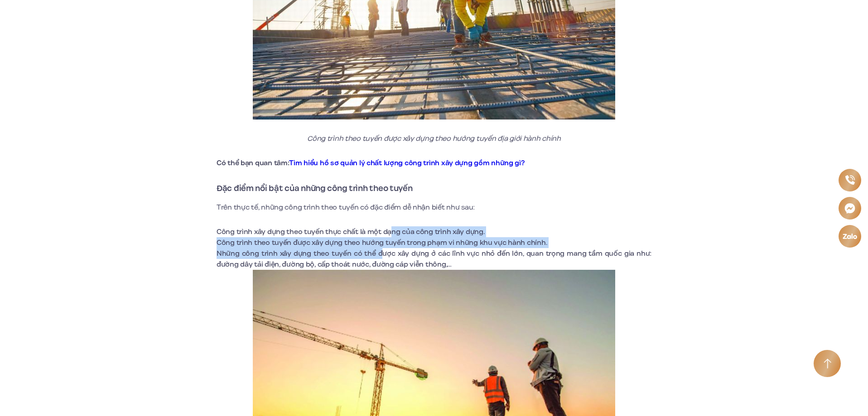  What do you see at coordinates (434, 259) in the screenshot?
I see `li: Những công trình xây dựng theo tuyến có thể được xây dựng ở các lĩnh vực nhỏ đến lớn, quan trọng ...` at bounding box center [434, 259].